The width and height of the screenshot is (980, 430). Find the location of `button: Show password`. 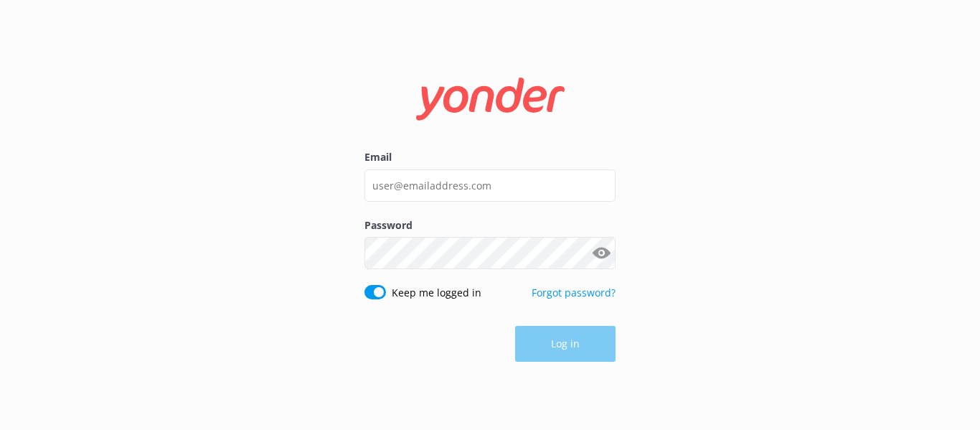

button: Show password is located at coordinates (601, 253).